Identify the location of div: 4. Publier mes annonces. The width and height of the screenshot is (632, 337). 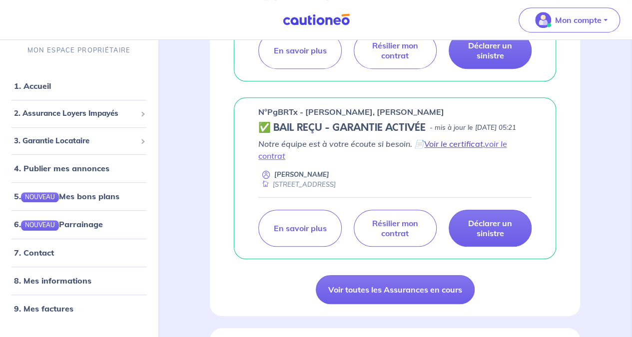
(79, 169).